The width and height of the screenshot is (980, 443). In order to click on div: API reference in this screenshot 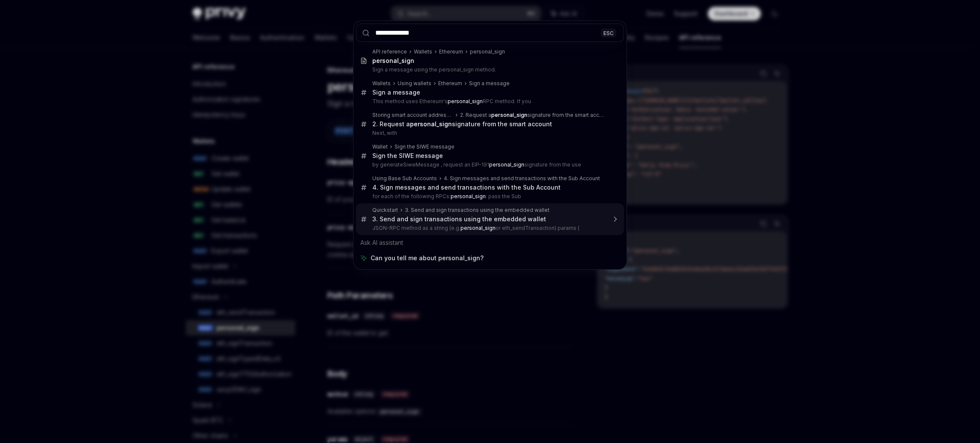, I will do `click(390, 52)`.